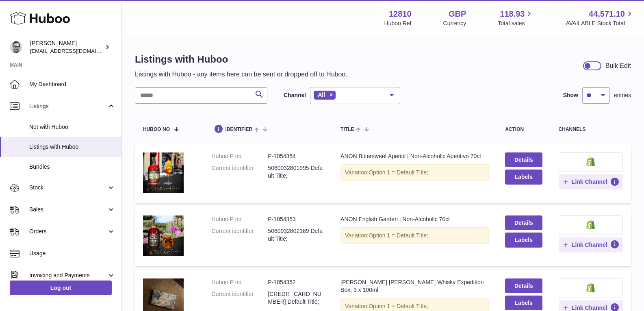 The width and height of the screenshot is (644, 311). Describe the element at coordinates (72, 147) in the screenshot. I see `span: Listings with Huboo` at that location.